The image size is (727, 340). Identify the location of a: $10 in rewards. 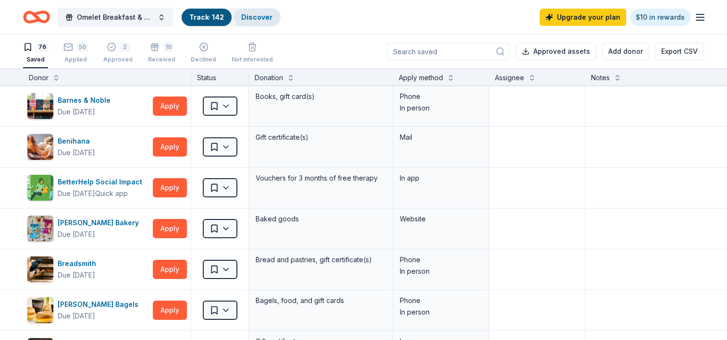
(661, 17).